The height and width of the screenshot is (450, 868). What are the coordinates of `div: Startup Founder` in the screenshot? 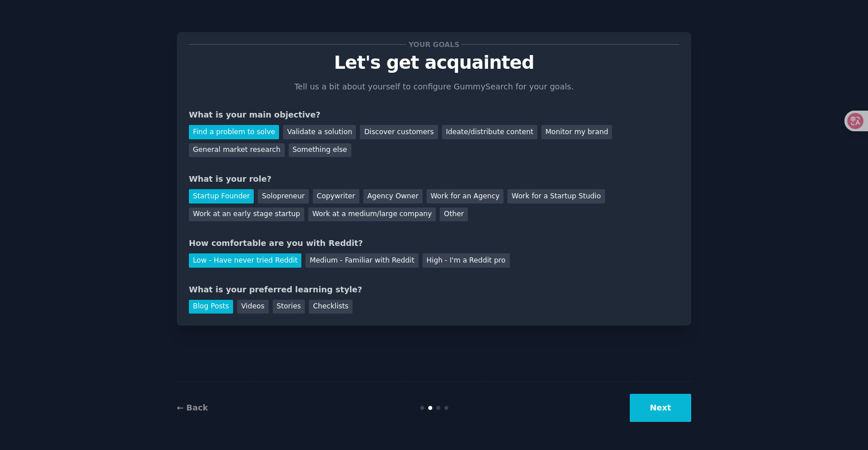 It's located at (221, 196).